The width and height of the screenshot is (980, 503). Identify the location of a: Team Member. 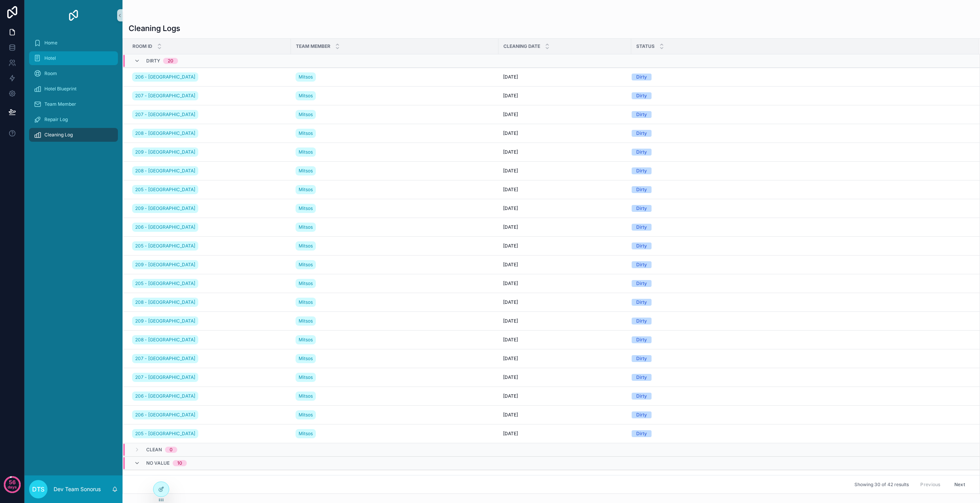
(73, 104).